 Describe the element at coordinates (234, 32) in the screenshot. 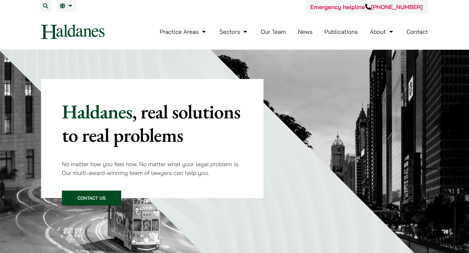

I see `a: Sectors` at that location.